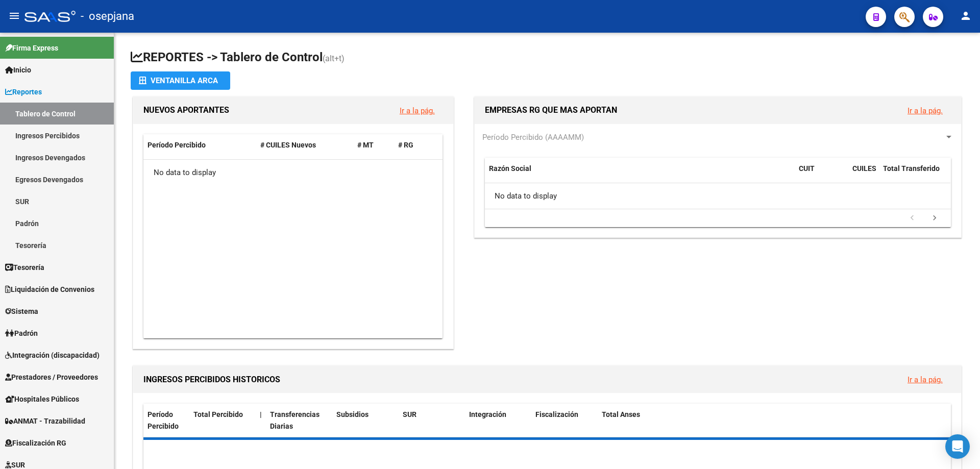 This screenshot has height=469, width=980. What do you see at coordinates (374, 145) in the screenshot?
I see `datatable-header-cell: # MT` at bounding box center [374, 145].